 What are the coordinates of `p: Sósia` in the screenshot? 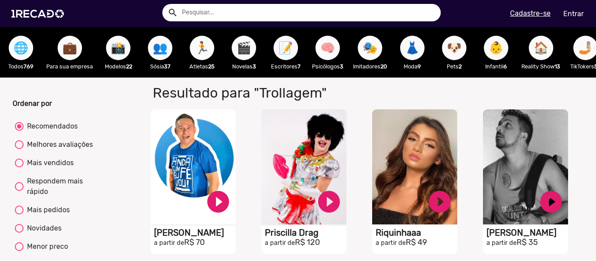 It's located at (160, 66).